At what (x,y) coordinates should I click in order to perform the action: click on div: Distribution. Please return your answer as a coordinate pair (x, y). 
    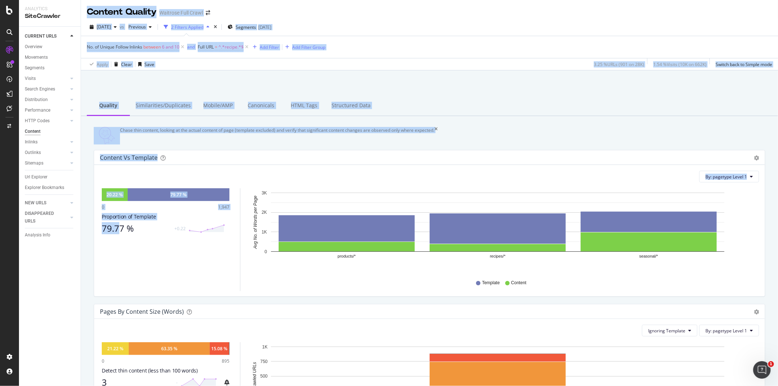
    Looking at the image, I should click on (36, 100).